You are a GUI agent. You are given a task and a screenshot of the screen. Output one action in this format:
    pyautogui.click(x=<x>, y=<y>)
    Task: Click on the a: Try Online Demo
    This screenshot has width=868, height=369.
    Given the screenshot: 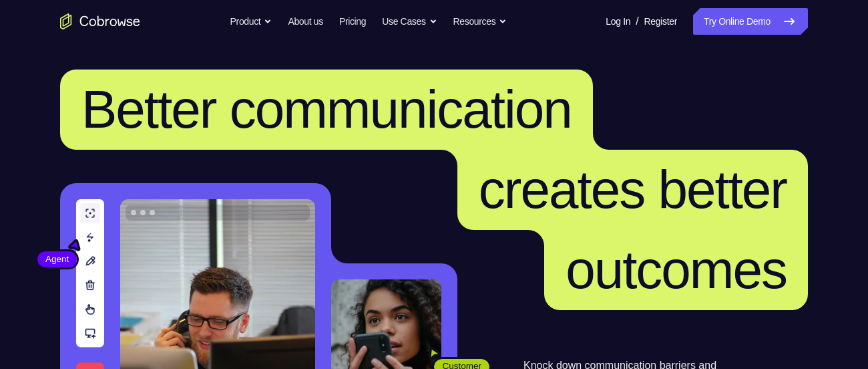 What is the action you would take?
    pyautogui.click(x=751, y=21)
    